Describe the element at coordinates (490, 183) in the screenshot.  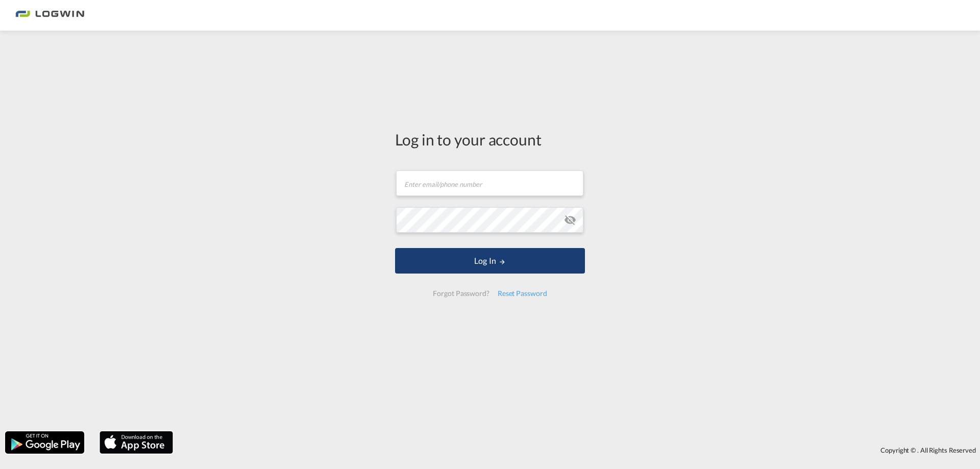
I see `input: Enter email/phone number` at that location.